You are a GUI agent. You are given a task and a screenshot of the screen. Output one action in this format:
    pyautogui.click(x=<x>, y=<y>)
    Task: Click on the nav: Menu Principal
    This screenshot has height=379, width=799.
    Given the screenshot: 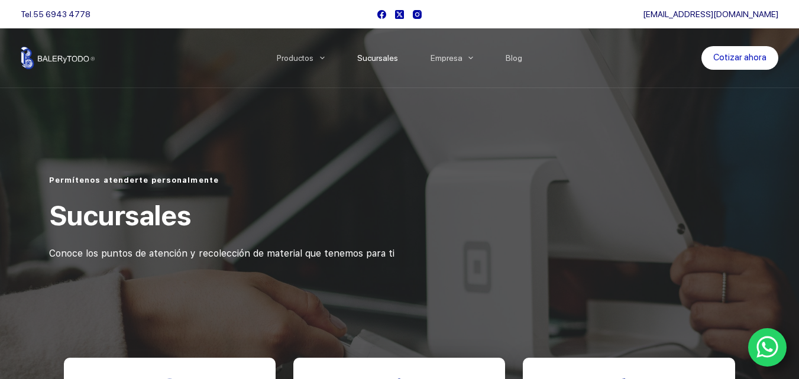 What is the action you would take?
    pyautogui.click(x=399, y=58)
    